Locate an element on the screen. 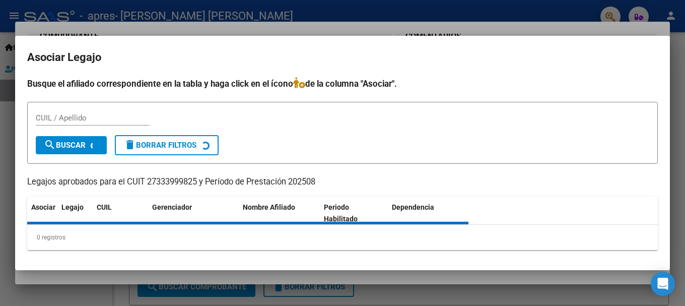 This screenshot has width=685, height=306. datatable-header-cell: Asociar is located at coordinates (42, 213).